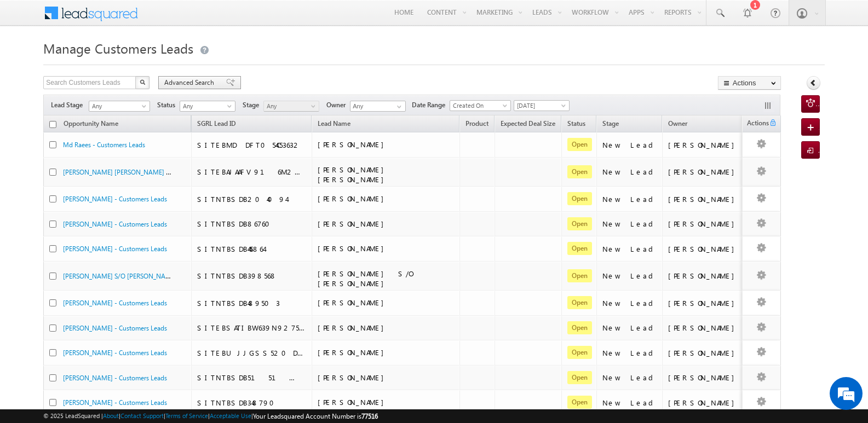 Image resolution: width=868 pixels, height=423 pixels. I want to click on span: © 2025 LeadSquared | | | | |, so click(210, 416).